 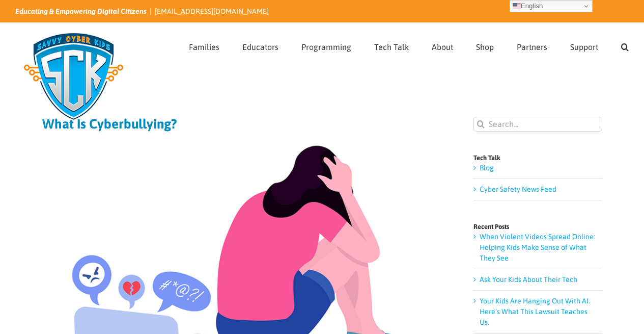 I want to click on a: Support, so click(x=584, y=46).